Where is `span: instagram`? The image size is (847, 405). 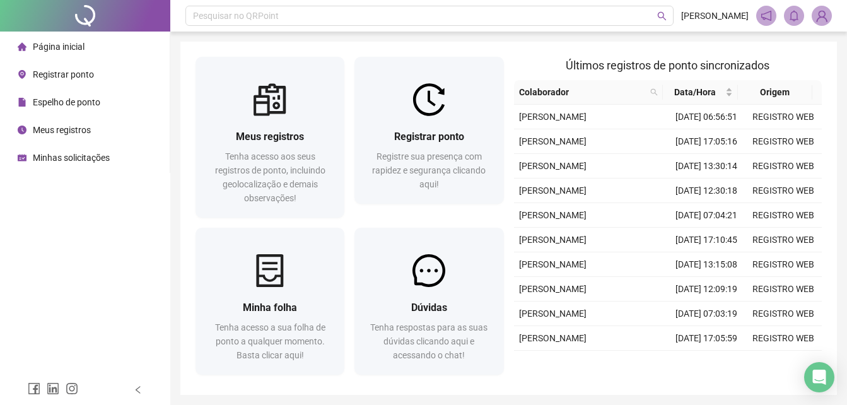
span: instagram is located at coordinates (72, 388).